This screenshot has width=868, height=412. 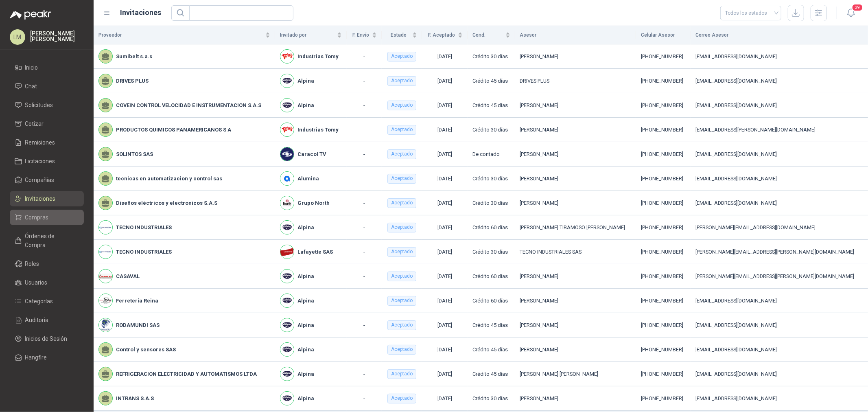 I want to click on a: Órdenes de Compra, so click(x=46, y=240).